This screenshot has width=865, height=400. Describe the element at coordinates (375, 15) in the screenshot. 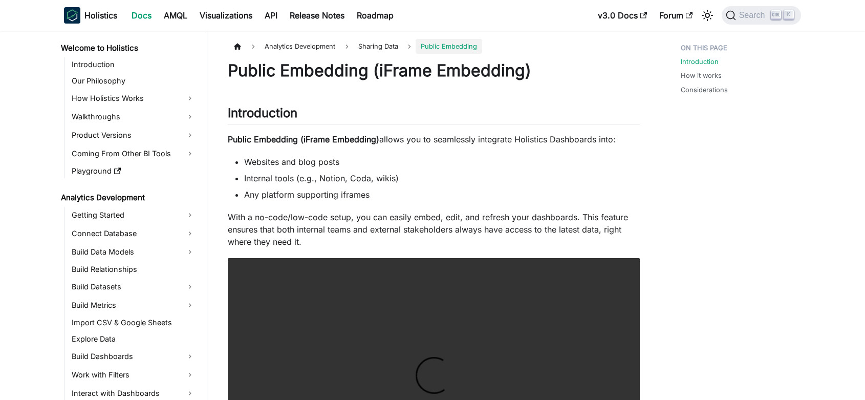

I see `a: Roadmap` at that location.